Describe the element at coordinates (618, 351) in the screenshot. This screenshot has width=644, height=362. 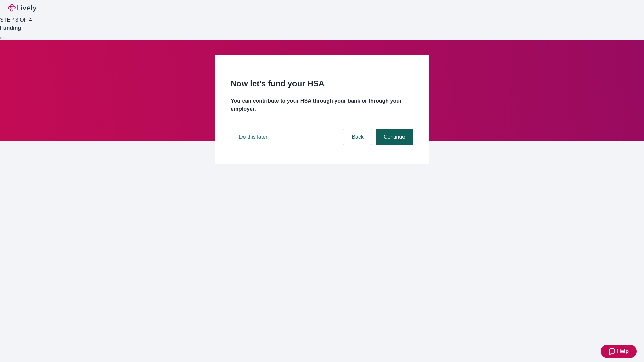
I see `button: Zendesk support iconHelp` at that location.